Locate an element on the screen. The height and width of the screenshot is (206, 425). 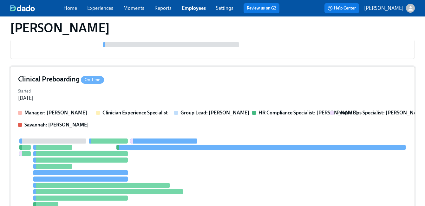
span: Help Center is located at coordinates (341, 8).